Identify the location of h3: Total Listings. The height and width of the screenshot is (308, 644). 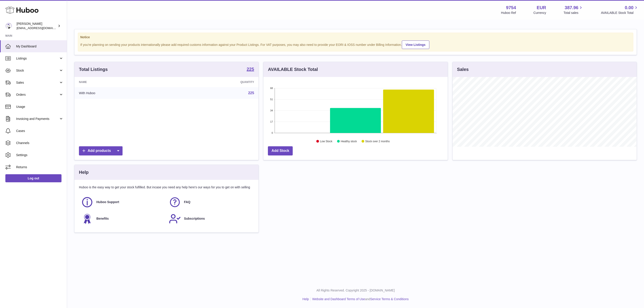
(93, 69).